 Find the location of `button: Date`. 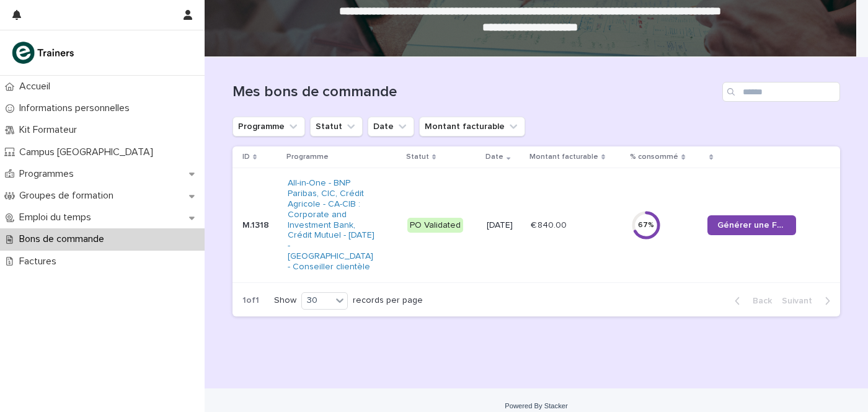

button: Date is located at coordinates (390, 126).